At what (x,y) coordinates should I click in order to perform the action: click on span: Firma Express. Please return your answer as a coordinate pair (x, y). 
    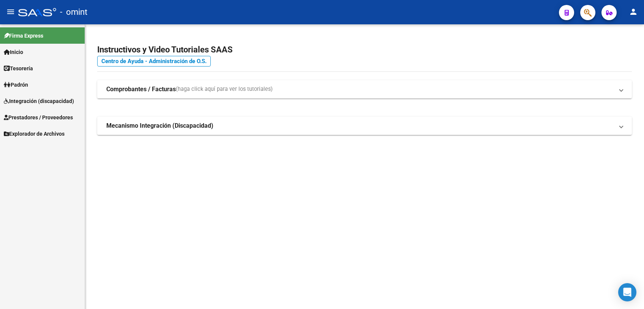
    Looking at the image, I should click on (23, 36).